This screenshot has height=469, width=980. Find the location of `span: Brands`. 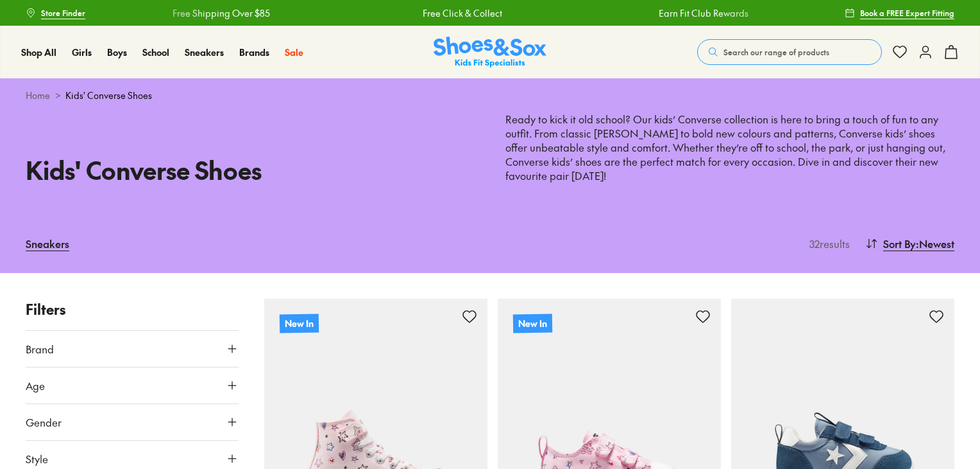

span: Brands is located at coordinates (254, 52).